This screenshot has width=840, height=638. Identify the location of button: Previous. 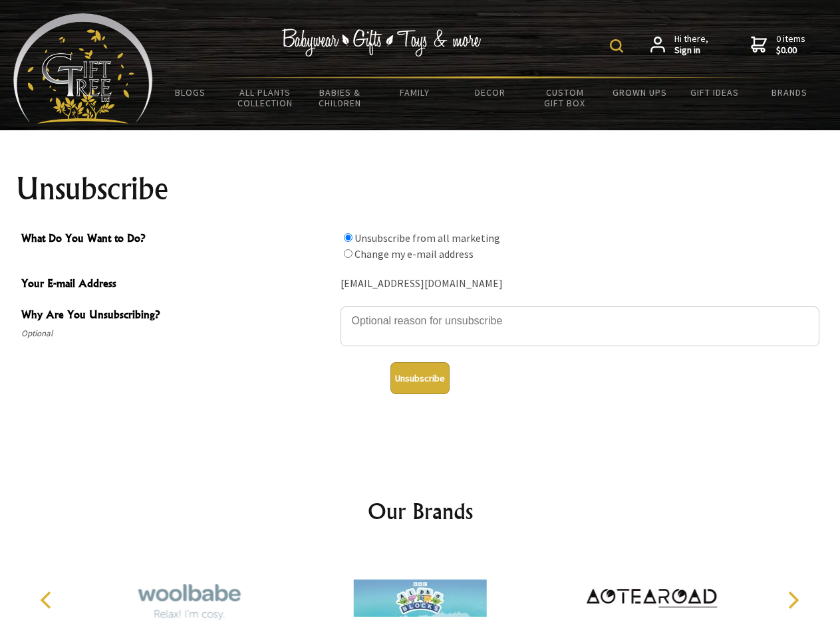
(48, 600).